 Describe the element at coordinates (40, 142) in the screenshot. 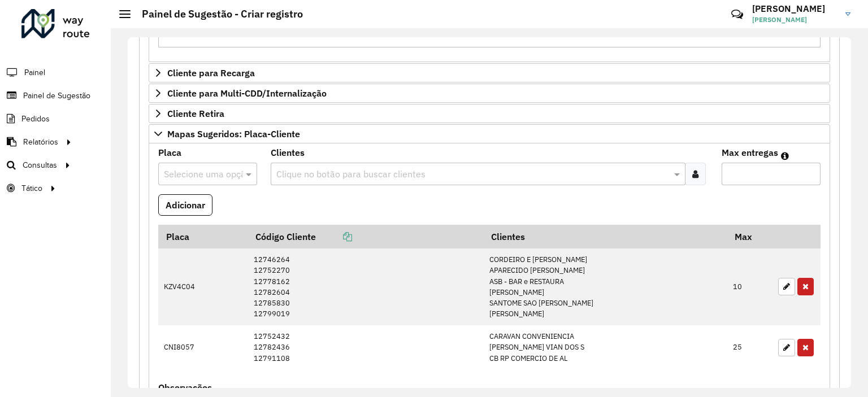

I see `span: Relatórios` at that location.